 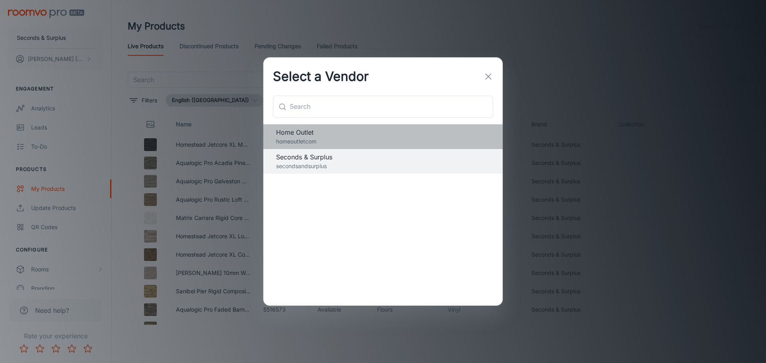 What do you see at coordinates (383, 132) in the screenshot?
I see `span: Home Outlet` at bounding box center [383, 132].